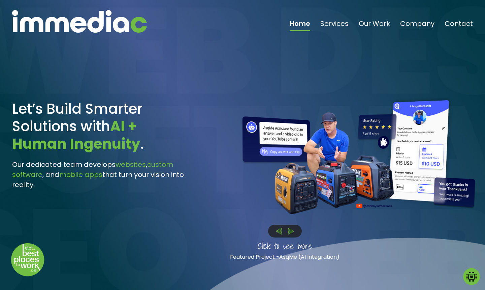 The image size is (485, 290). I want to click on span: mobile apps, so click(81, 175).